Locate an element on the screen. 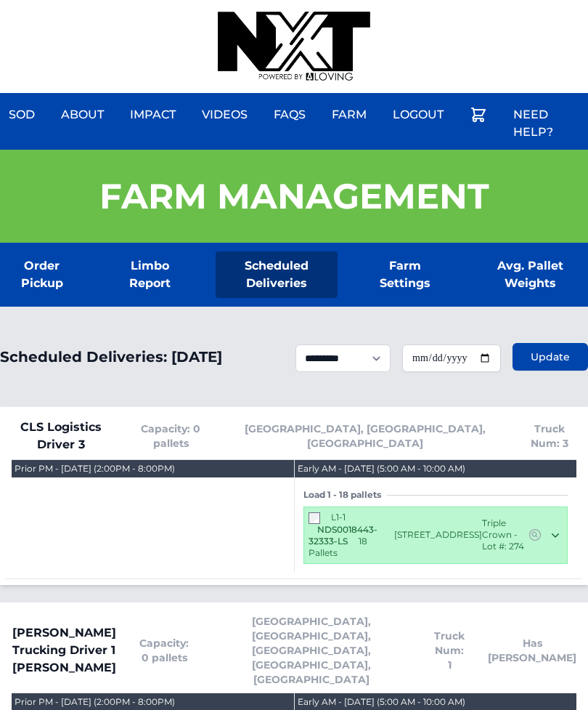 This screenshot has width=588, height=710. a: Farm is located at coordinates (350, 115).